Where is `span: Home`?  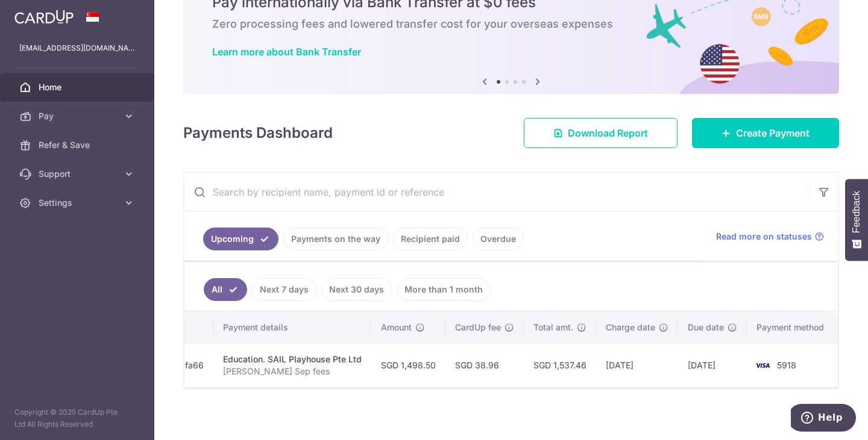
span: Home is located at coordinates (79, 88).